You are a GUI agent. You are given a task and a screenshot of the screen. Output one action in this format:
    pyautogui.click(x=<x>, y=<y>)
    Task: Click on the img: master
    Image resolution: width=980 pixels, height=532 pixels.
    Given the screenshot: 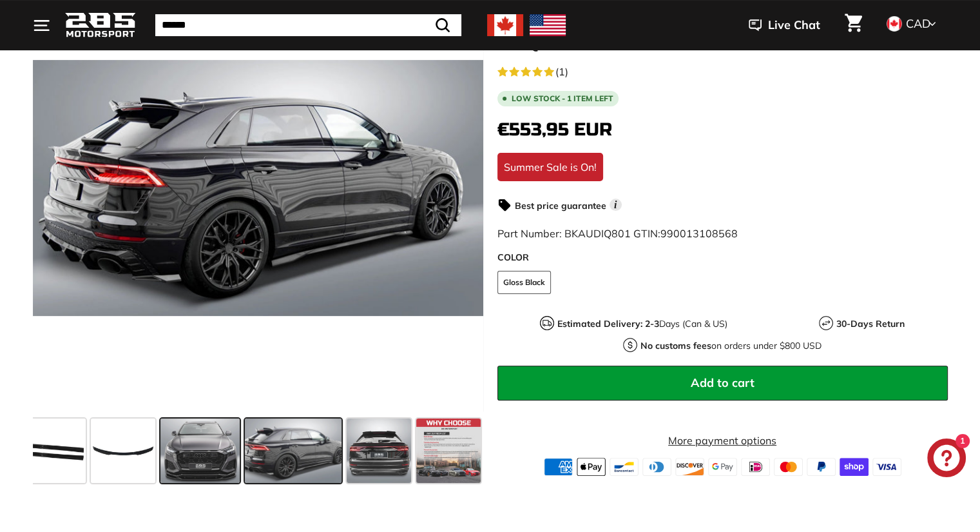 What is the action you would take?
    pyautogui.click(x=788, y=467)
    